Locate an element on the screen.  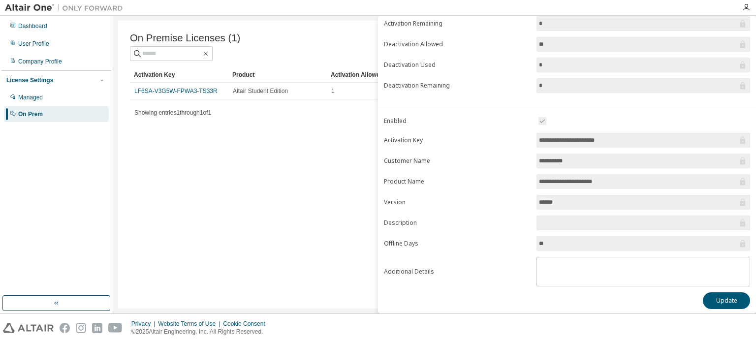
span: 1 is located at coordinates (333, 91).